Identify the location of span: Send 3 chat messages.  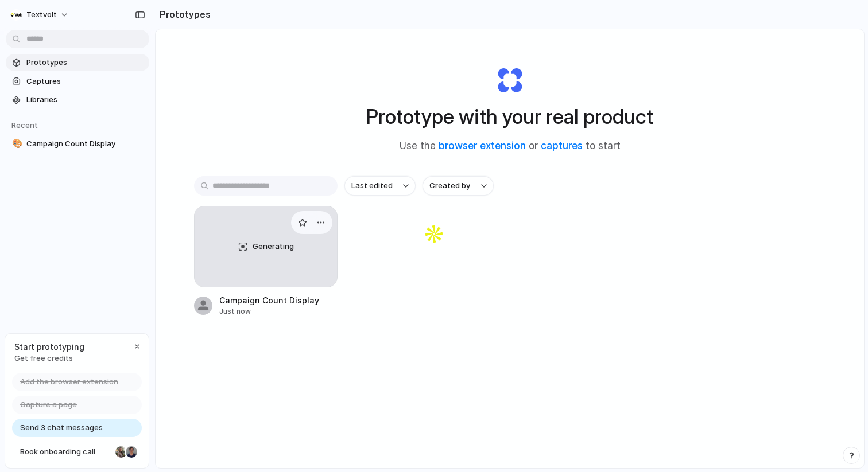
(61, 428).